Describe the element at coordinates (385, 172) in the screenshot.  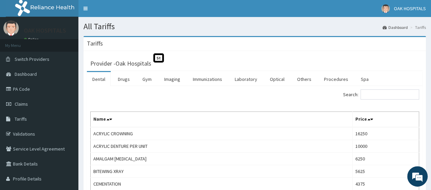
I see `td: 5625` at that location.